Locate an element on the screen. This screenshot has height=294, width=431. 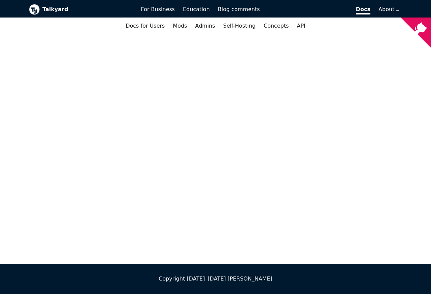
a: For Business is located at coordinates (158, 9).